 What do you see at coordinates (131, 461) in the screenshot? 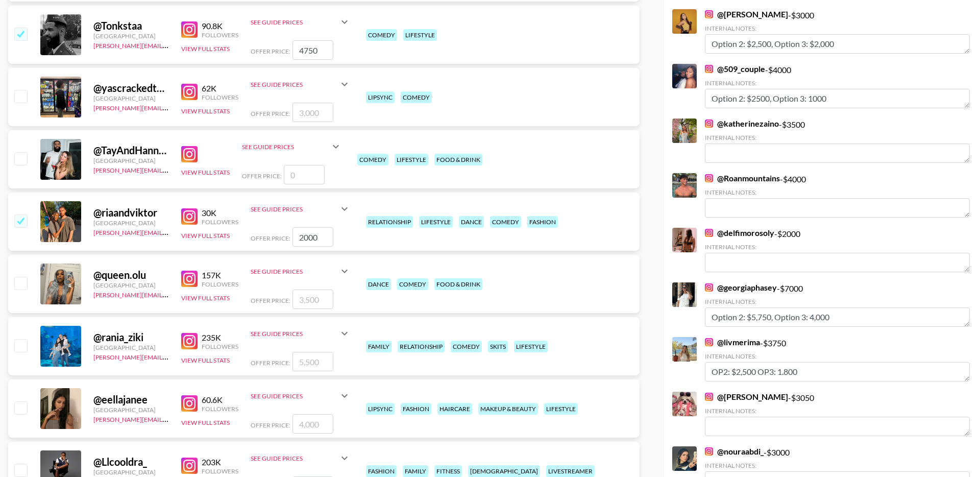
I see `div: @ Llcooldra_` at bounding box center [131, 461].